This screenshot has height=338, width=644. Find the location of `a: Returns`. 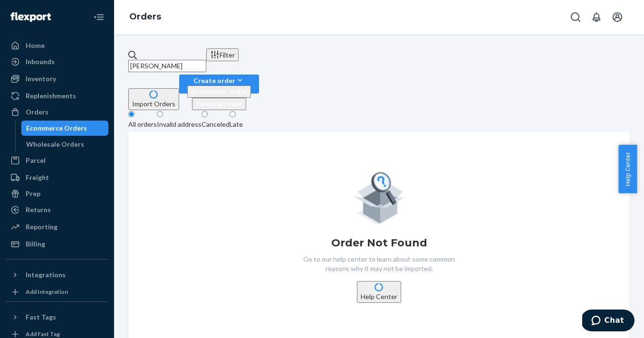

a: Returns is located at coordinates (57, 210).